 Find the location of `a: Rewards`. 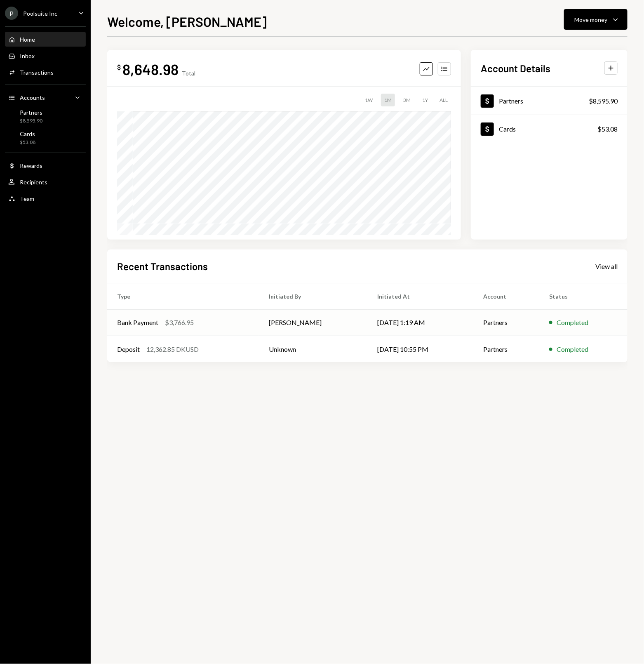

a: Rewards is located at coordinates (46, 165).